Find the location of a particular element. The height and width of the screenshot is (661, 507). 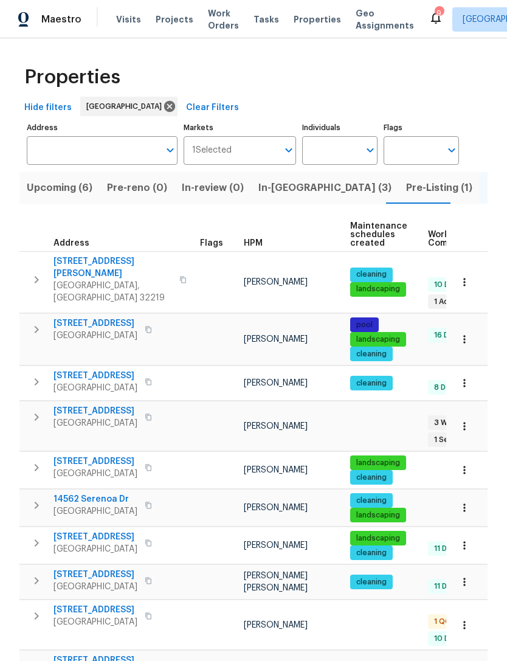

span: Work Order Completion is located at coordinates (466, 239).